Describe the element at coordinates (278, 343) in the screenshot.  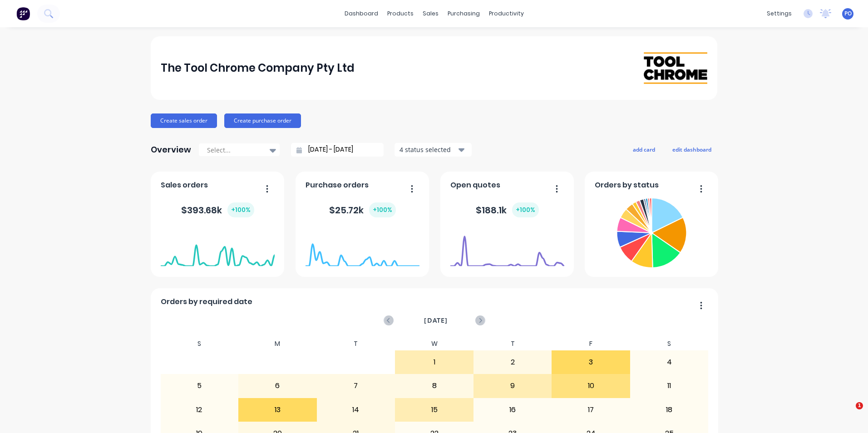
I see `div: M` at that location.